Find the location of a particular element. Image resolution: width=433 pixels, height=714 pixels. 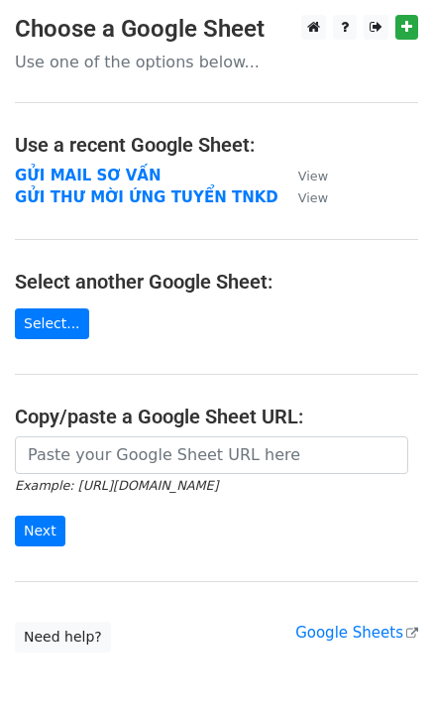

strong: GỬI THƯ MỜI ỨNG TUYỂN TNKD is located at coordinates (147, 197).